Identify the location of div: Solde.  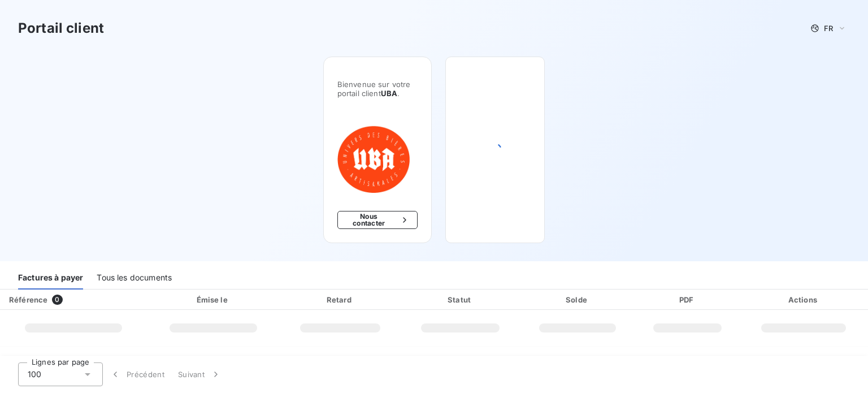
(577, 300).